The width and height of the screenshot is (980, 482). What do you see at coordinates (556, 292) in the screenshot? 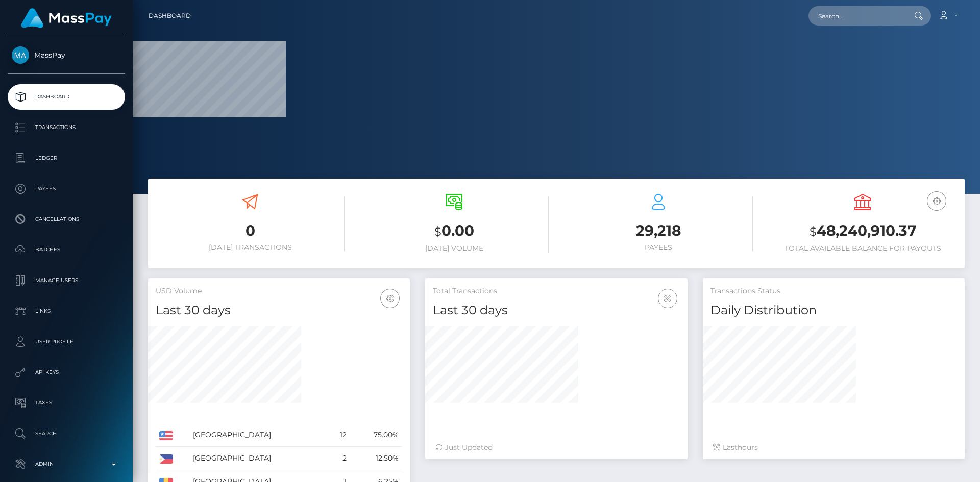
I see `h5: Total Transactions` at bounding box center [556, 292].